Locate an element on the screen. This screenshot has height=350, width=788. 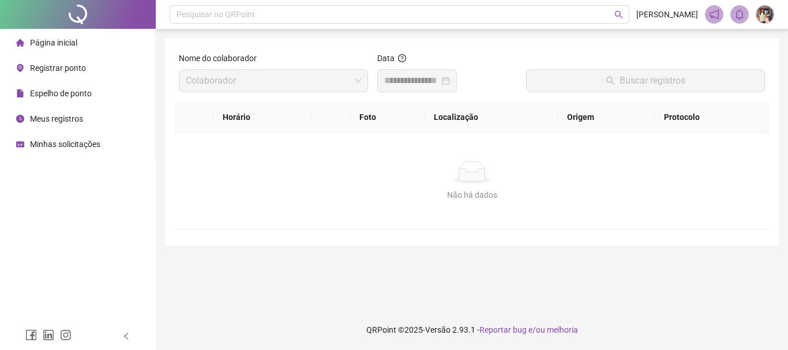
span: left is located at coordinates (126, 336).